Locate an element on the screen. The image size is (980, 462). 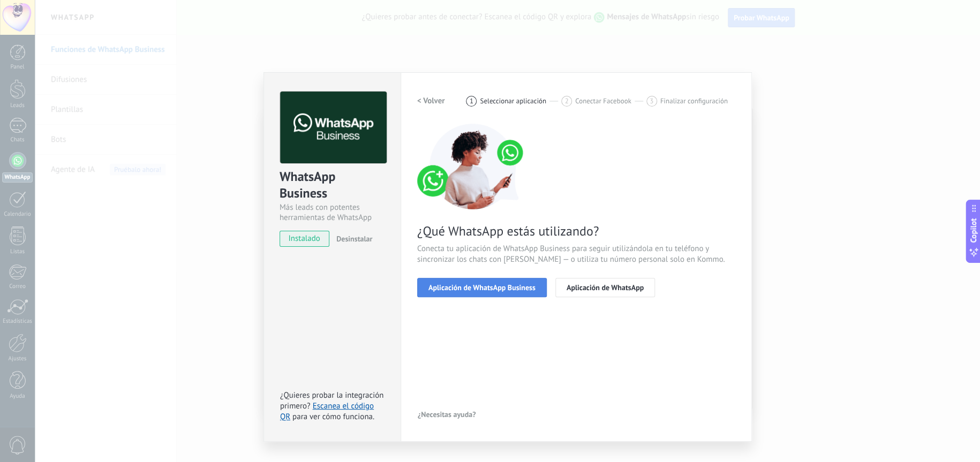
span: ¿Qué WhatsApp estás utilizando? is located at coordinates (576, 231).